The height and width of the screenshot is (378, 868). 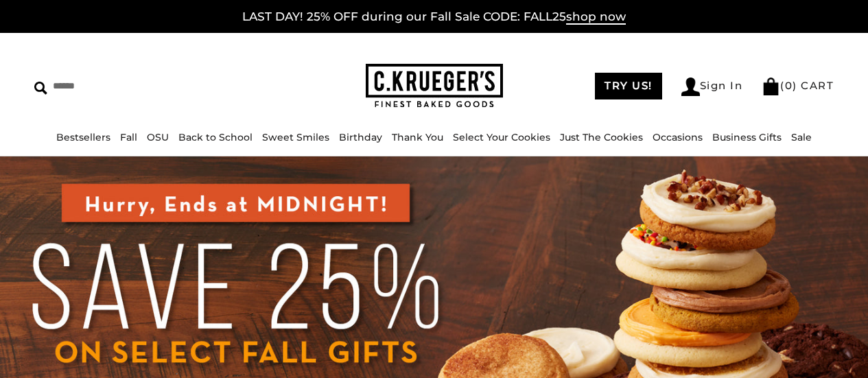 I want to click on span: 0, so click(x=789, y=85).